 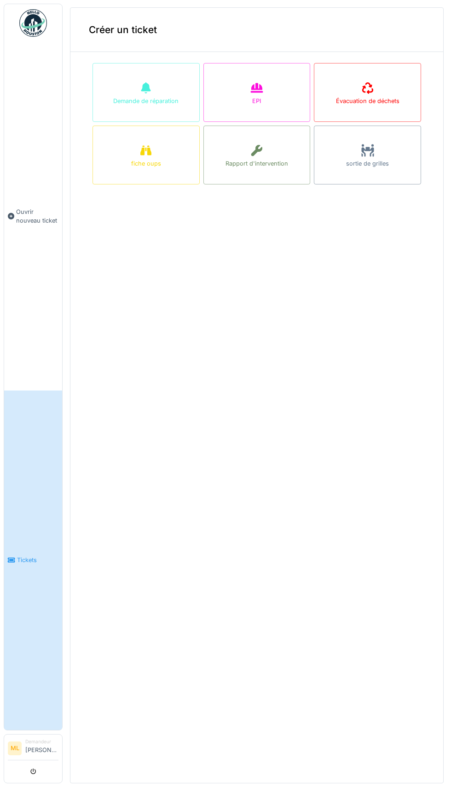 What do you see at coordinates (257, 30) in the screenshot?
I see `div: Créer un ticket` at bounding box center [257, 30].